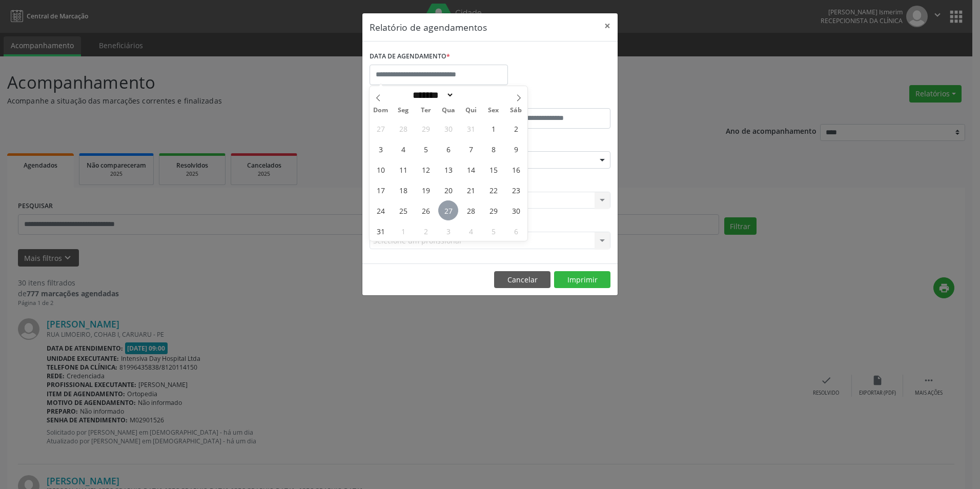  What do you see at coordinates (403, 149) in the screenshot?
I see `span: Agosto 4, 2025` at bounding box center [403, 149].